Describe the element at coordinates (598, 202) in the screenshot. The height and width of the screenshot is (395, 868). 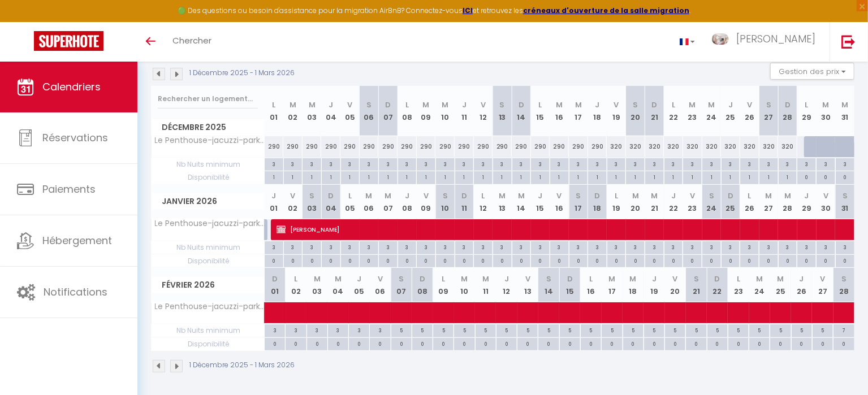
I see `th: 18` at that location.